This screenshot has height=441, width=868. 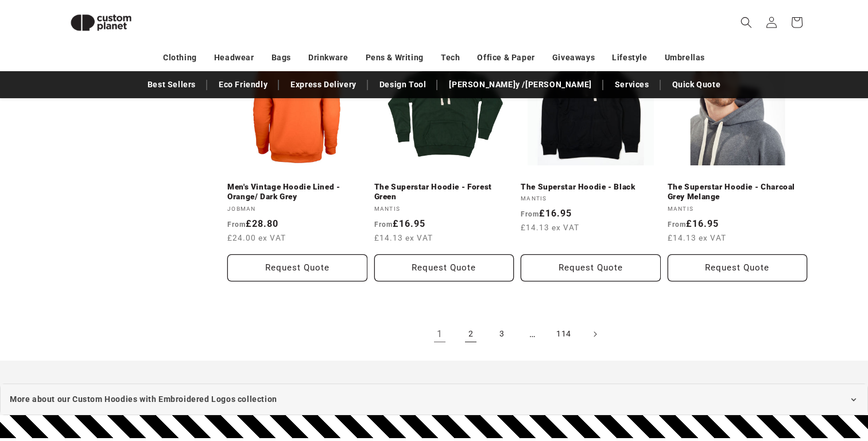 What do you see at coordinates (471, 334) in the screenshot?
I see `a: Page 2` at bounding box center [471, 334].